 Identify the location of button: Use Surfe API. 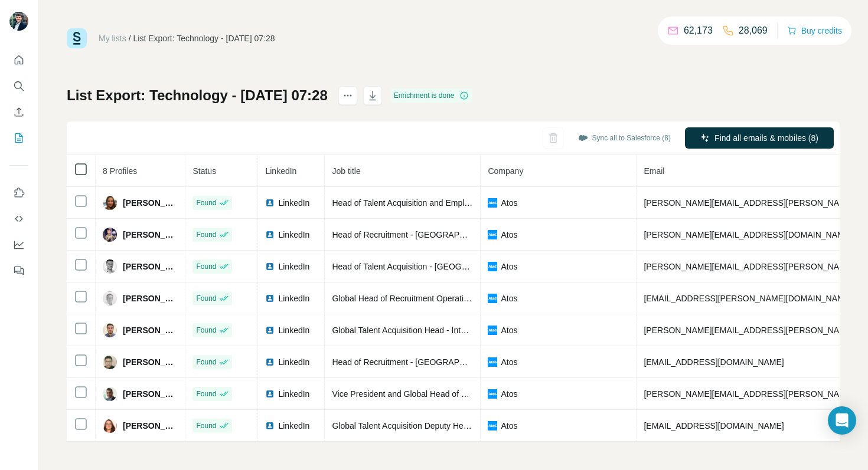
(19, 219).